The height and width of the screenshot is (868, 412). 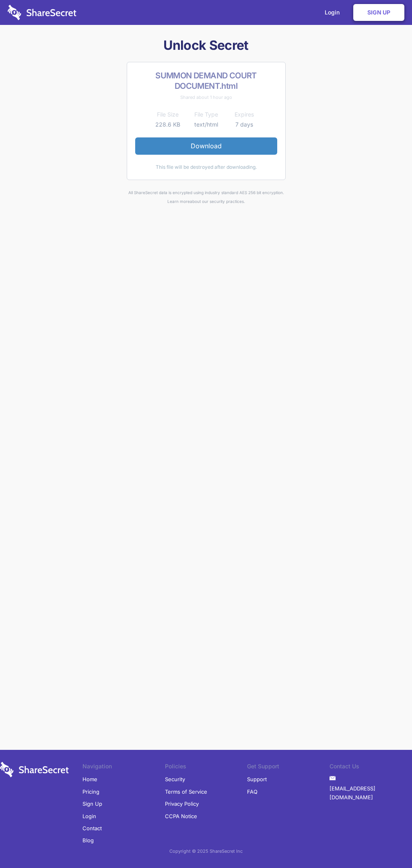 What do you see at coordinates (252, 792) in the screenshot?
I see `a: FAQ` at bounding box center [252, 792].